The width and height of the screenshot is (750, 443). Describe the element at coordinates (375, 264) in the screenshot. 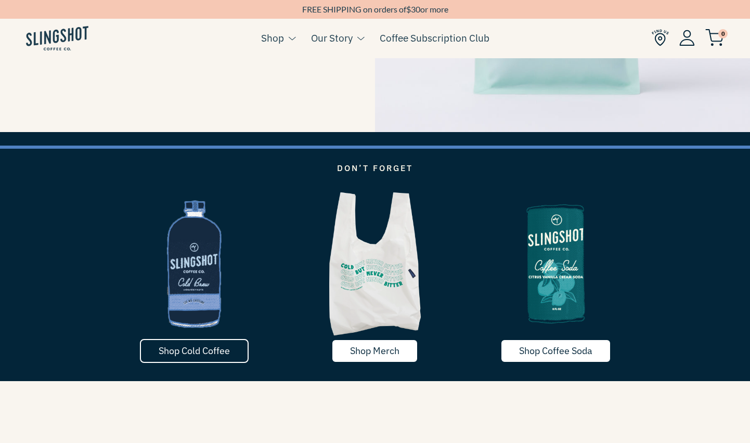

I see `img: Merch` at that location.